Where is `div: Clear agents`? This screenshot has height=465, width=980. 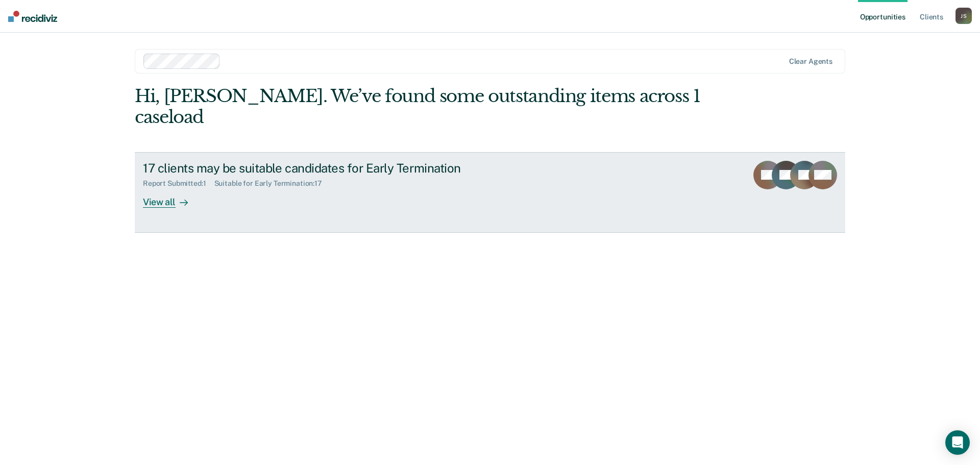
div: Clear agents is located at coordinates (810, 61).